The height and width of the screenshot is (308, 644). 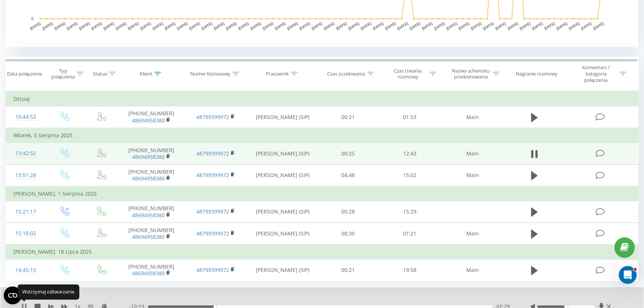 What do you see at coordinates (410, 212) in the screenshot?
I see `td: 15:29` at bounding box center [410, 212].